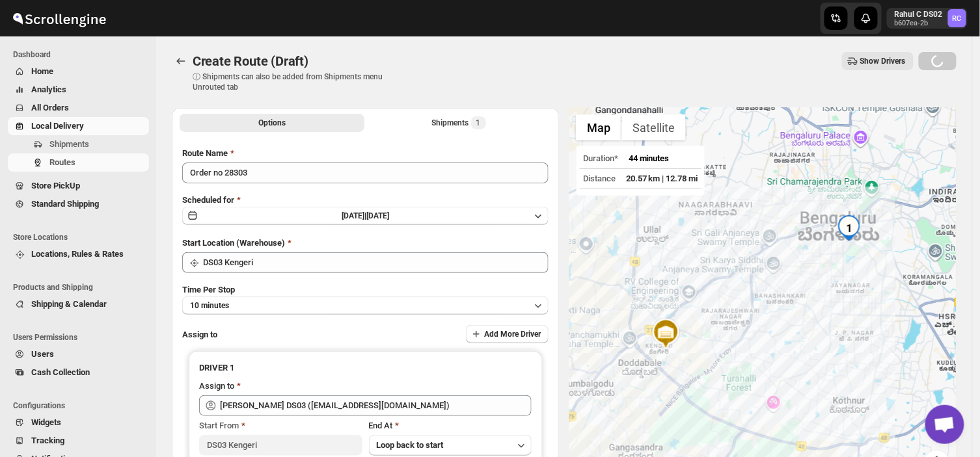 This screenshot has height=457, width=980. I want to click on button: Show Drivers, so click(878, 61).